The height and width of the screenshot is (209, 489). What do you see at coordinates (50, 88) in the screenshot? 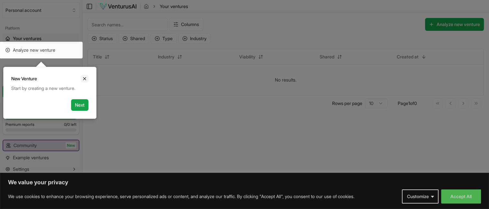
I see `div: Start by creating a new venture.` at bounding box center [50, 88].